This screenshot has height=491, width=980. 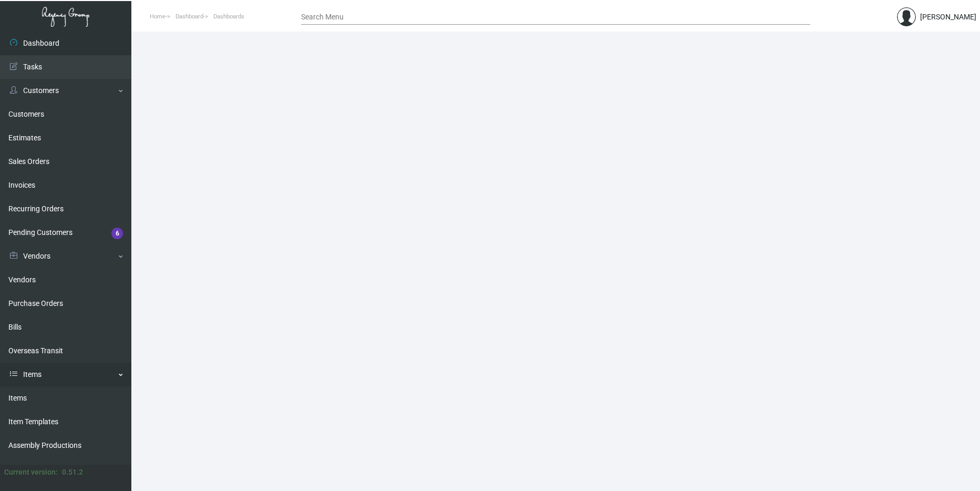 I want to click on img: admin@bootstrapmaster.com, so click(x=907, y=16).